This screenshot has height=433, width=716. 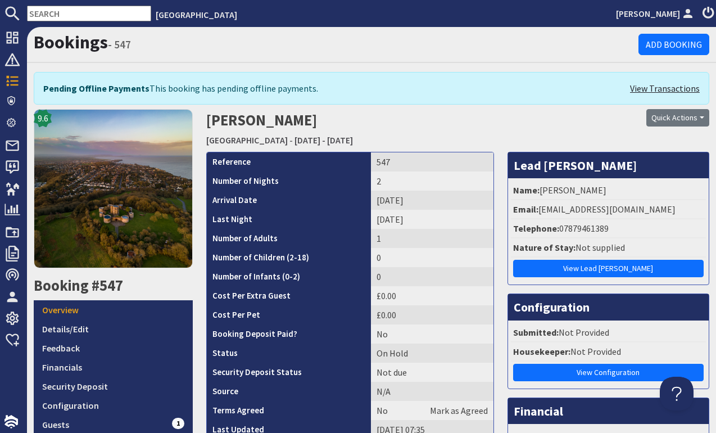 I want to click on img: staytech_i_w-64f4e8e9ee0a9c174fd5317b4b171b261742d2d393467e5bdba4413f4f884c10.svg, so click(x=11, y=421).